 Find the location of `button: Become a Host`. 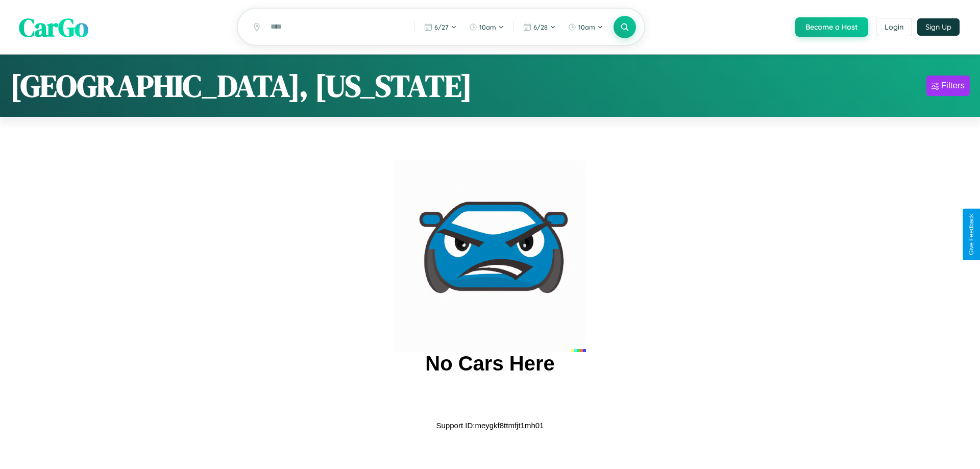

button: Become a Host is located at coordinates (831, 27).